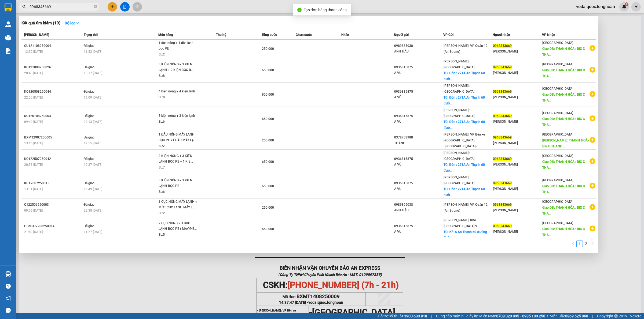 This screenshot has height=319, width=644. I want to click on span: Thu hộ, so click(221, 35).